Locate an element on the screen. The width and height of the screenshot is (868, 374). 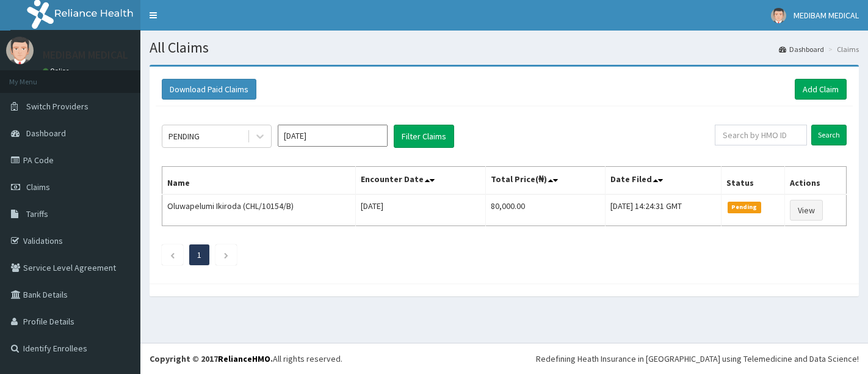
span: Claims is located at coordinates (38, 187).